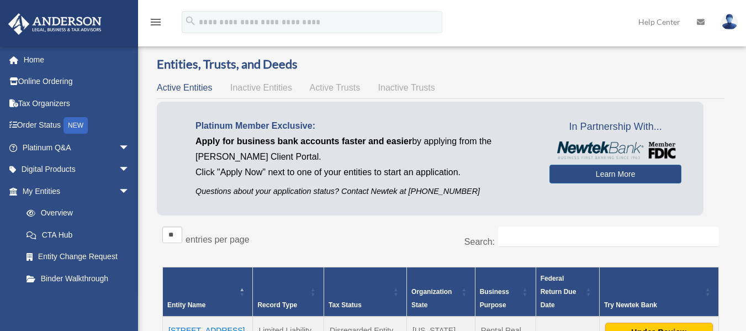 This screenshot has width=746, height=331. Describe the element at coordinates (77, 148) in the screenshot. I see `a: Platinum Q&Aarrow_drop_down` at that location.